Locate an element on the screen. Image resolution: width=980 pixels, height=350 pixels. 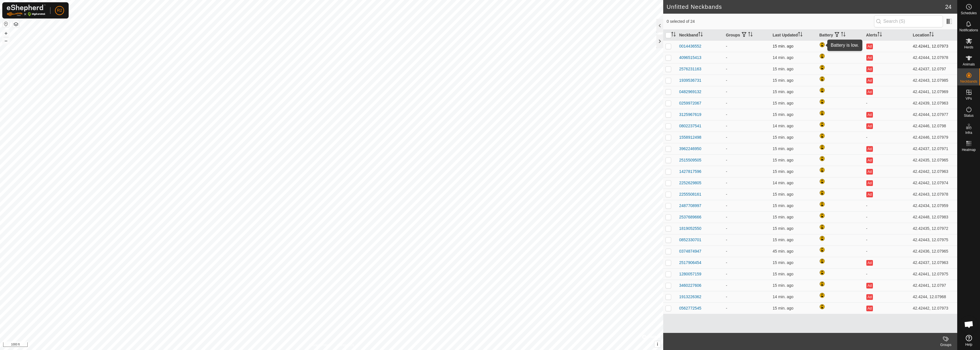
div: 1819052550 is located at coordinates (690, 228).